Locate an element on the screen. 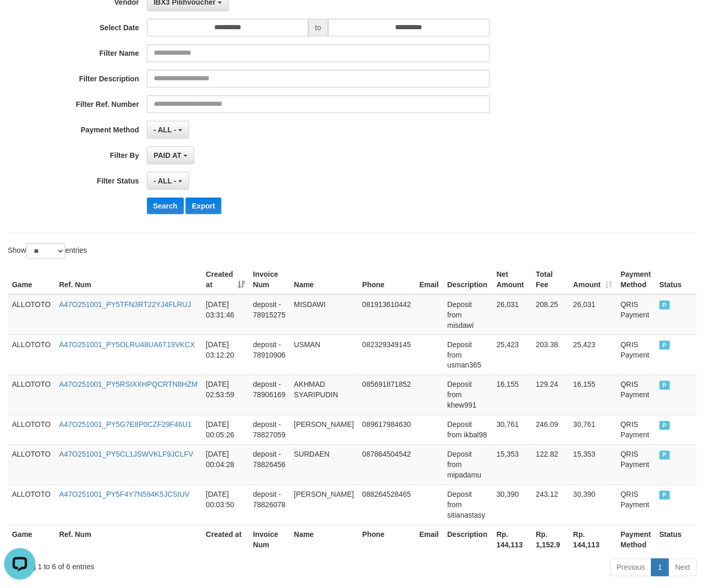 The width and height of the screenshot is (705, 588). td: deposit - 78910906 is located at coordinates (270, 355).